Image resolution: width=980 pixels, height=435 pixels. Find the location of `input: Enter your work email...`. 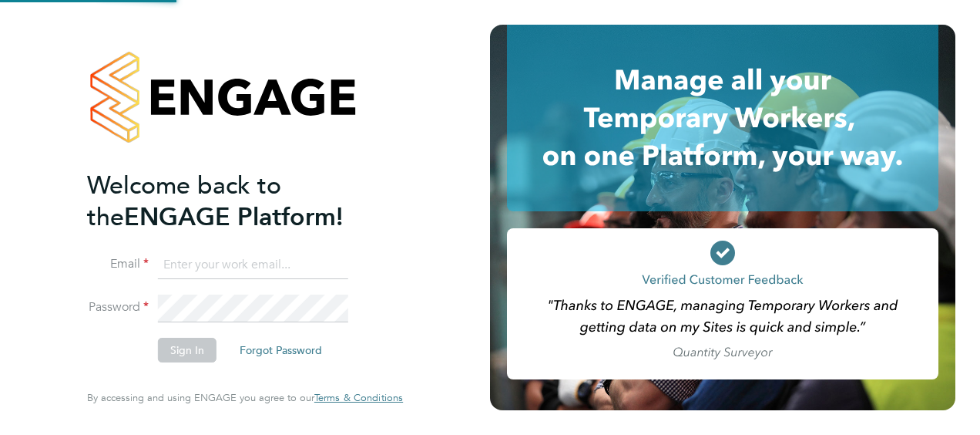

input: Enter your work email... is located at coordinates (253, 265).